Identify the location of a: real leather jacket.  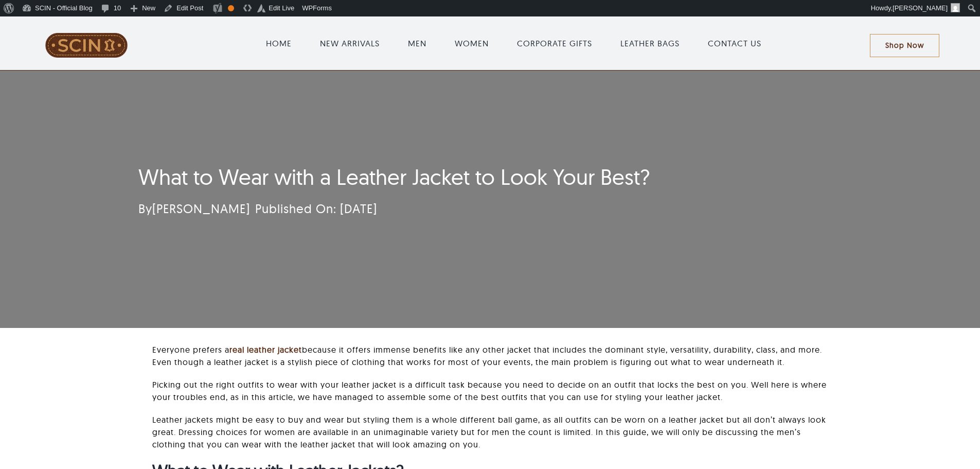
(266, 349).